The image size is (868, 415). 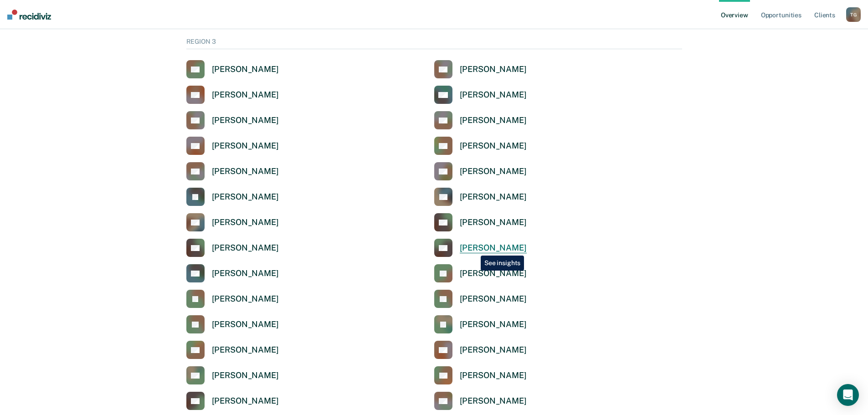 What do you see at coordinates (29, 14) in the screenshot?
I see `img: Recidiviz` at bounding box center [29, 14].